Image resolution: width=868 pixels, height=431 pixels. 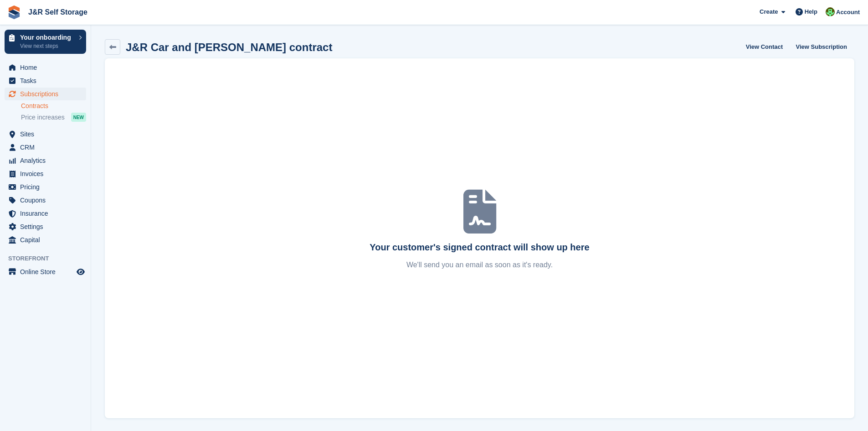 I want to click on img: Steve Pollicott, so click(x=830, y=12).